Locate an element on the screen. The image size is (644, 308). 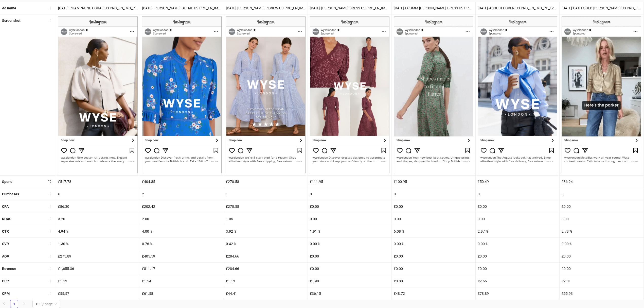
div: £36.24 is located at coordinates (602, 182).